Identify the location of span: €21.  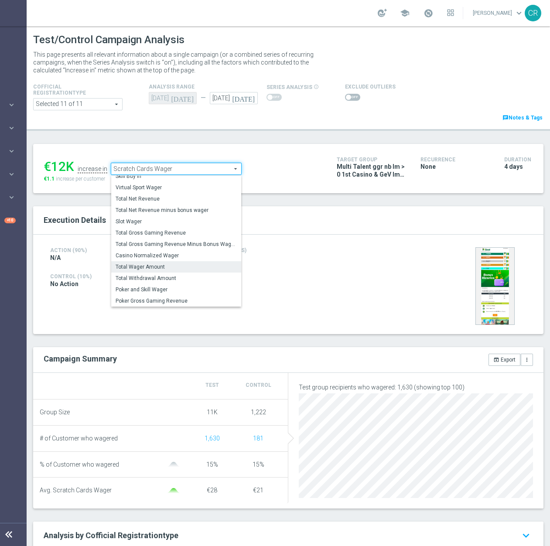
(258, 491).